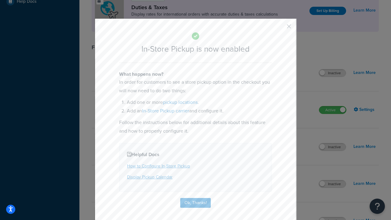 The height and width of the screenshot is (220, 391). Describe the element at coordinates (150, 177) in the screenshot. I see `a: Display Pickup Calendar` at that location.